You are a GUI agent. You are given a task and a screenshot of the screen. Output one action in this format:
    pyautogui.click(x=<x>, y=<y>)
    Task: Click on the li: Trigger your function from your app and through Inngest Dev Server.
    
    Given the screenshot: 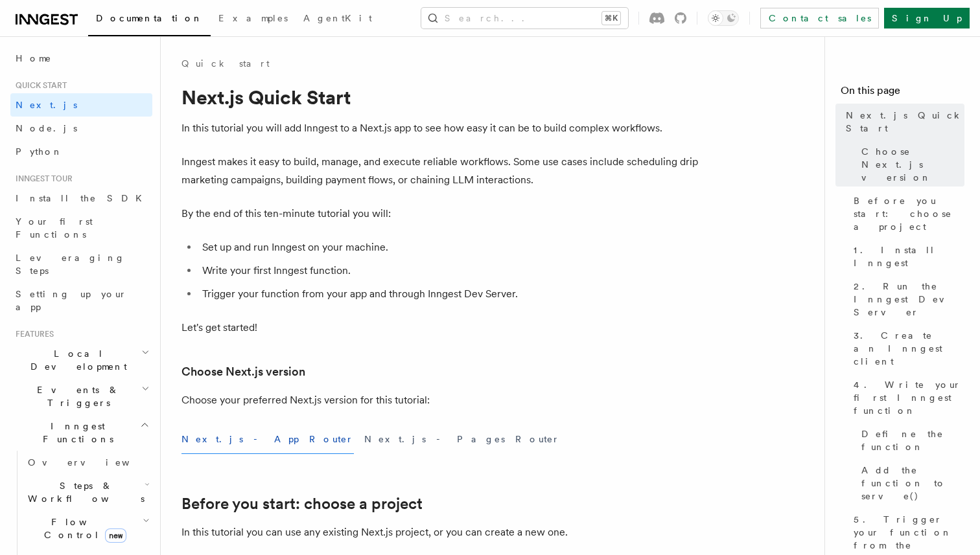 What is the action you would take?
    pyautogui.click(x=449, y=294)
    